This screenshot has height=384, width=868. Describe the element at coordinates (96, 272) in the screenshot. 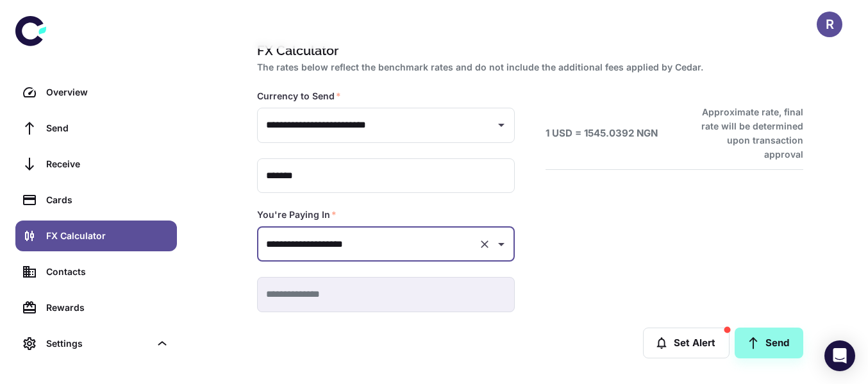

I see `a: Contacts` at that location.